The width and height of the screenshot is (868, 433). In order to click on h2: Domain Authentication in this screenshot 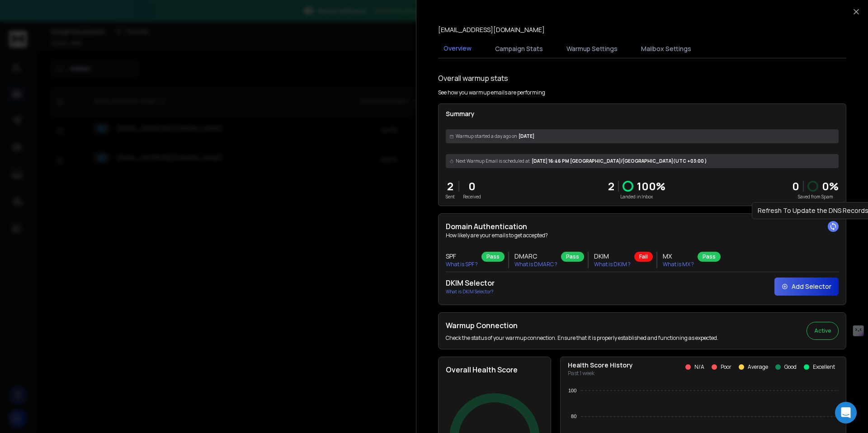, I will do `click(642, 226)`.